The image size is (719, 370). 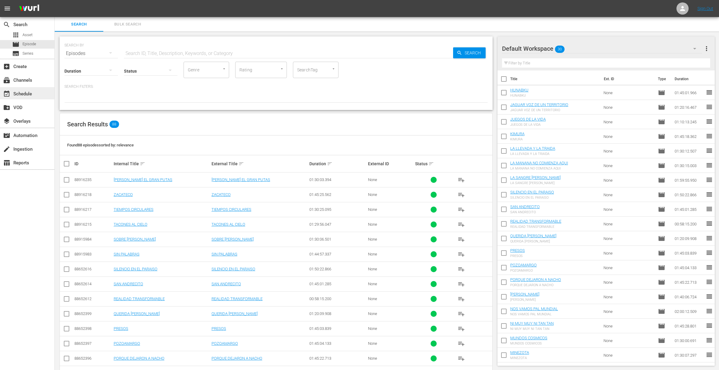 What do you see at coordinates (689, 238) in the screenshot?
I see `td: 01:20:09.908` at bounding box center [689, 238].